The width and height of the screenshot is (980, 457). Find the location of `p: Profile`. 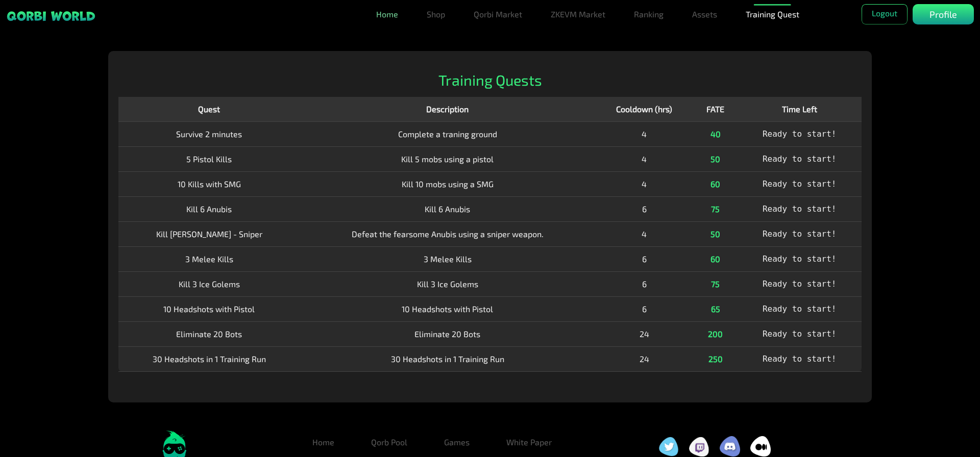

p: Profile is located at coordinates (943, 14).